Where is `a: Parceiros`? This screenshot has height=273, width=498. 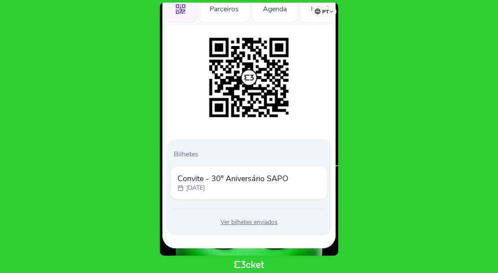 a: Parceiros is located at coordinates (224, 8).